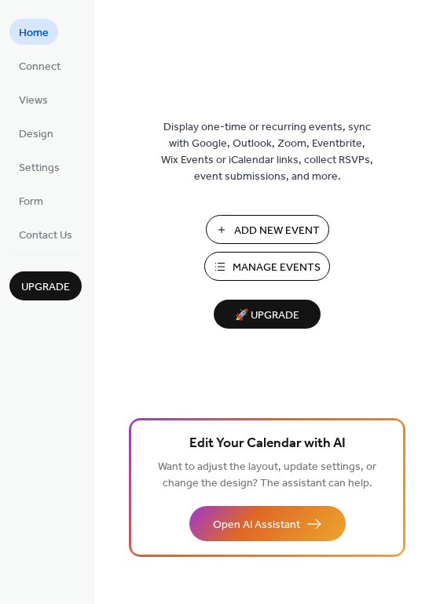 The image size is (440, 604). What do you see at coordinates (267, 266) in the screenshot?
I see `button: Manage Events` at bounding box center [267, 266].